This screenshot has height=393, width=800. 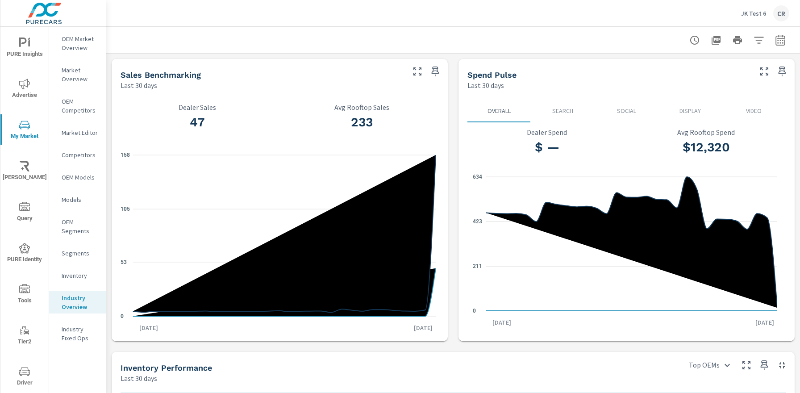 What do you see at coordinates (77, 334) in the screenshot?
I see `div: Industry Fixed Ops` at bounding box center [77, 334].